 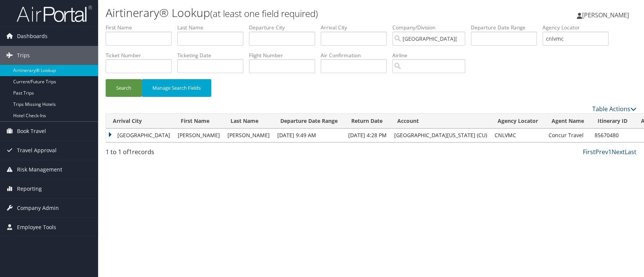 What do you see at coordinates (610, 152) in the screenshot?
I see `a: 1` at bounding box center [610, 152].